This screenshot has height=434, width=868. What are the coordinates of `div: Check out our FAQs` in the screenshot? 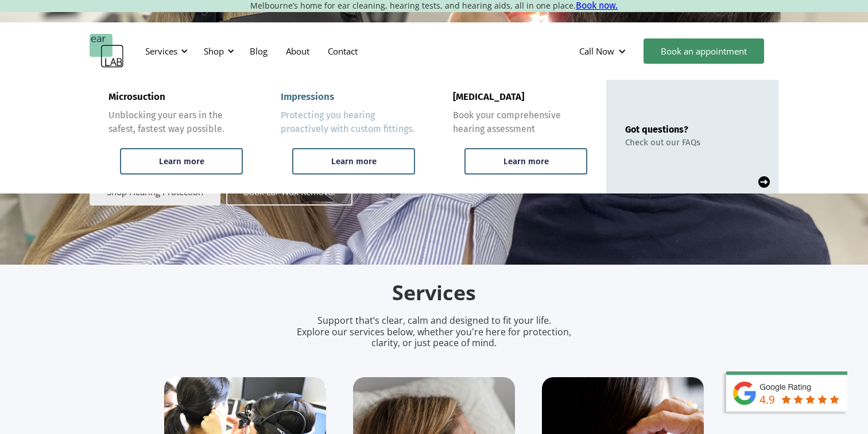 It's located at (663, 143).